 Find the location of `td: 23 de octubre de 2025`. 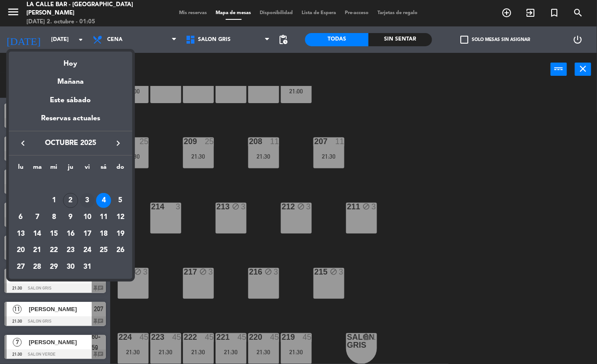

td: 23 de octubre de 2025 is located at coordinates (71, 250).